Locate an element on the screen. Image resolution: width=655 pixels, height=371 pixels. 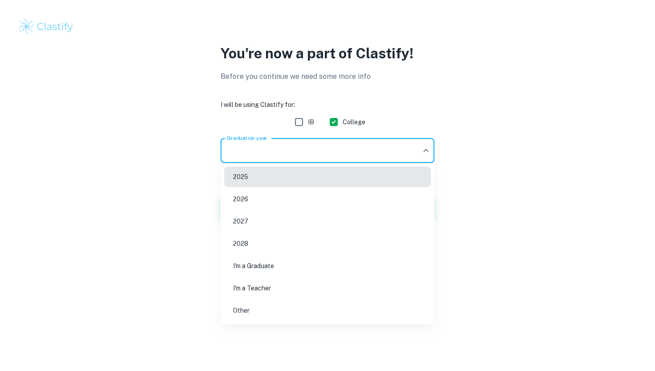
li: I'm a Graduate is located at coordinates (328, 266).